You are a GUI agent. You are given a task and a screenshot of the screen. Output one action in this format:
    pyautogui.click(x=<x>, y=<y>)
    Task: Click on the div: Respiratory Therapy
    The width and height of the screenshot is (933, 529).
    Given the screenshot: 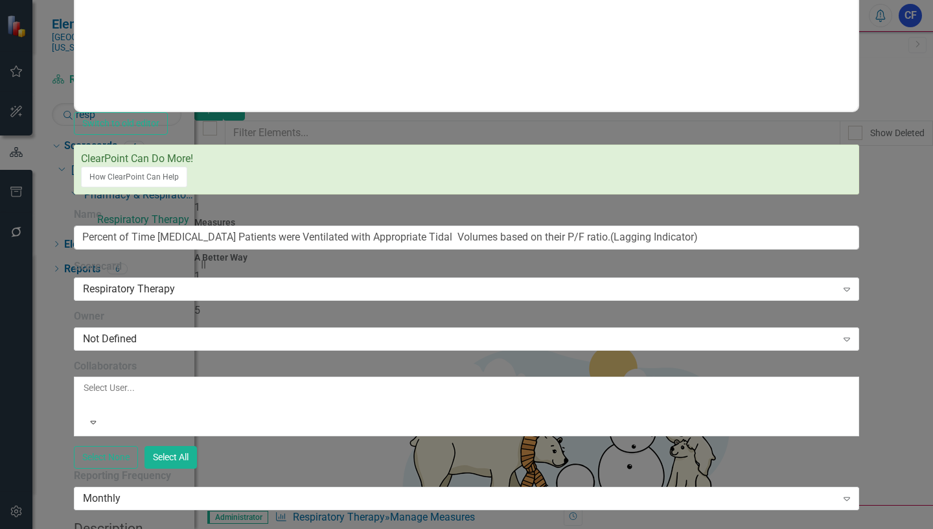 What is the action you would take?
    pyautogui.click(x=459, y=288)
    